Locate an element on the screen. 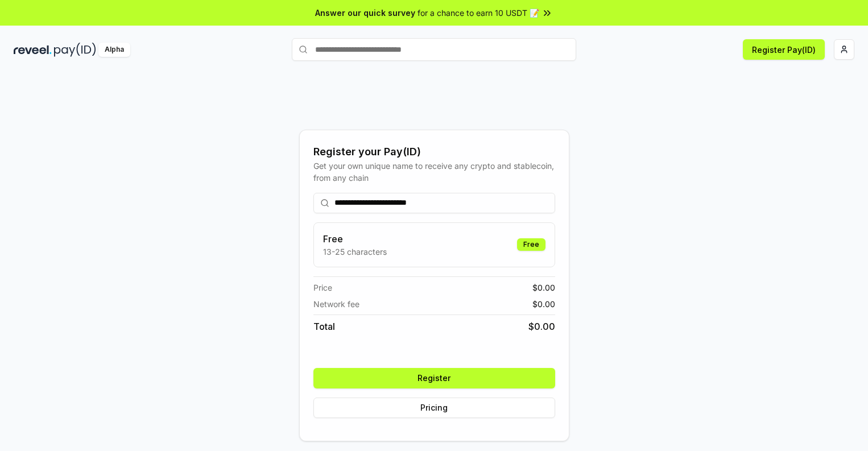  p: 13-25 characters is located at coordinates (355, 252).